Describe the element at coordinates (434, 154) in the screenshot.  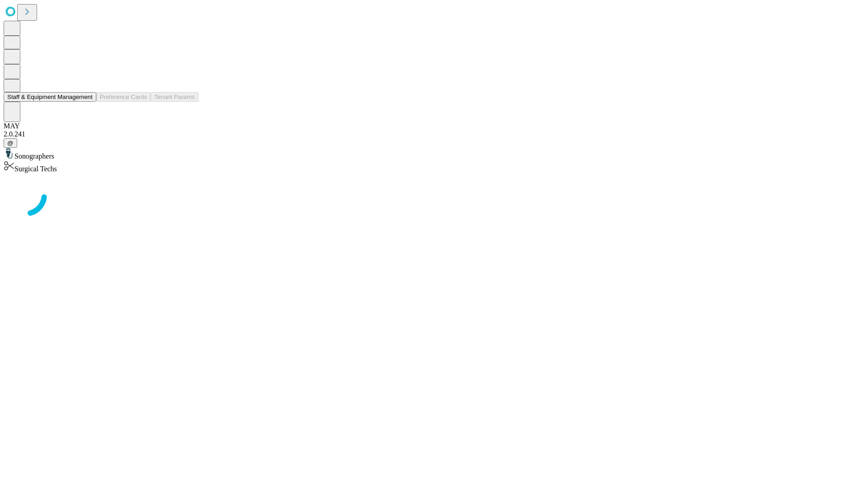
I see `div: Sonographers` at that location.